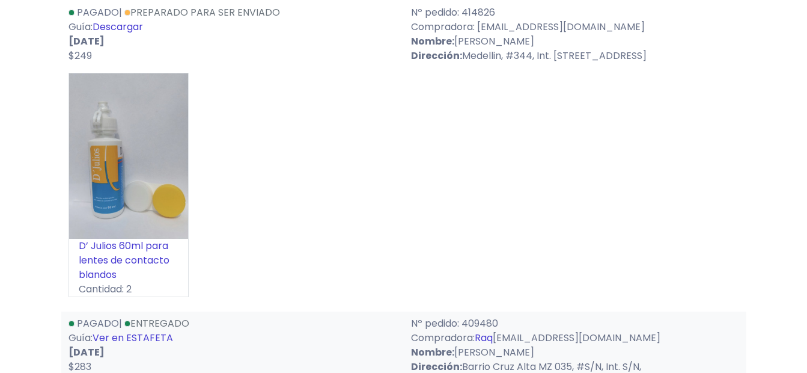  I want to click on a: Preparado para ser enviado, so click(202, 12).